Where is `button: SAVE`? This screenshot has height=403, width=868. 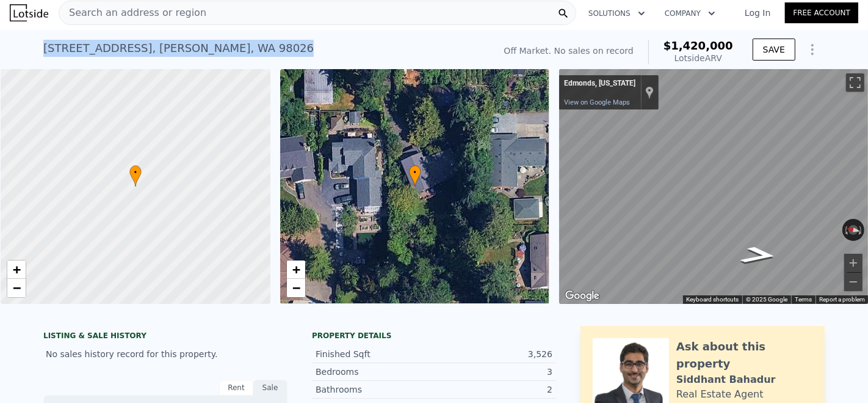 button: SAVE is located at coordinates (774, 49).